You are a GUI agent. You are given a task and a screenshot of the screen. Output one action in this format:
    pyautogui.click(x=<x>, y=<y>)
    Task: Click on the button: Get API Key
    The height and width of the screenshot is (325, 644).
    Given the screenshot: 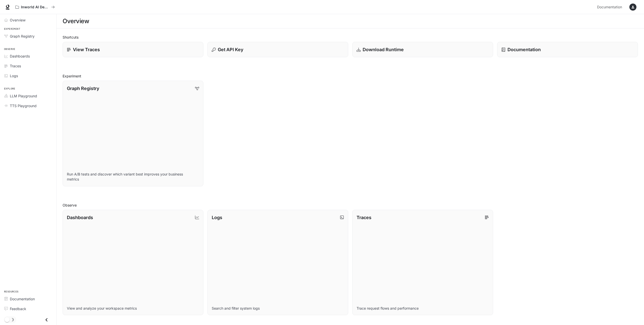 What is the action you would take?
    pyautogui.click(x=278, y=50)
    